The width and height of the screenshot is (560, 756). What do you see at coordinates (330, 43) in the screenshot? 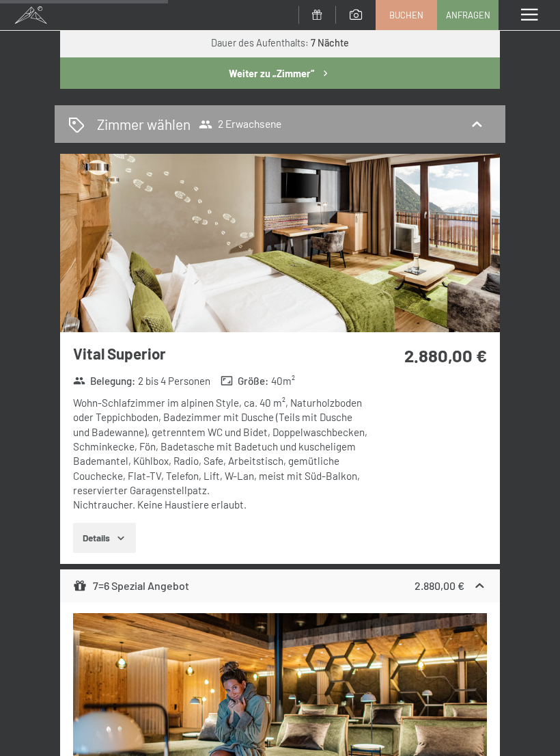
I see `b: 7 Nächte` at bounding box center [330, 43].